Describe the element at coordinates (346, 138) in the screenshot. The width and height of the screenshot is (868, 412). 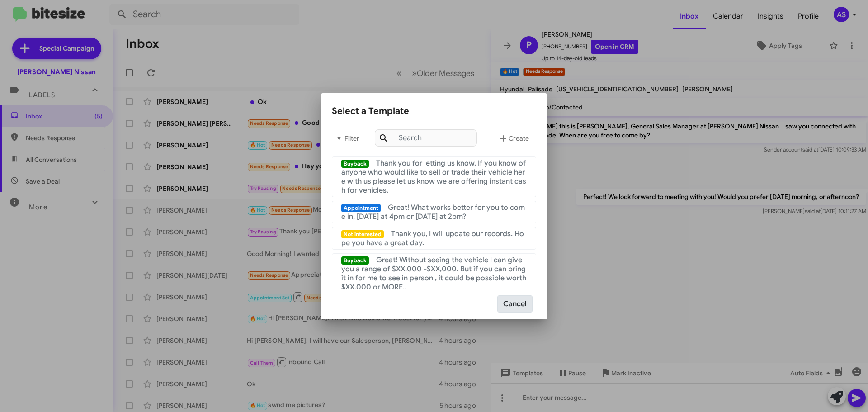
I see `span: Filter` at that location.